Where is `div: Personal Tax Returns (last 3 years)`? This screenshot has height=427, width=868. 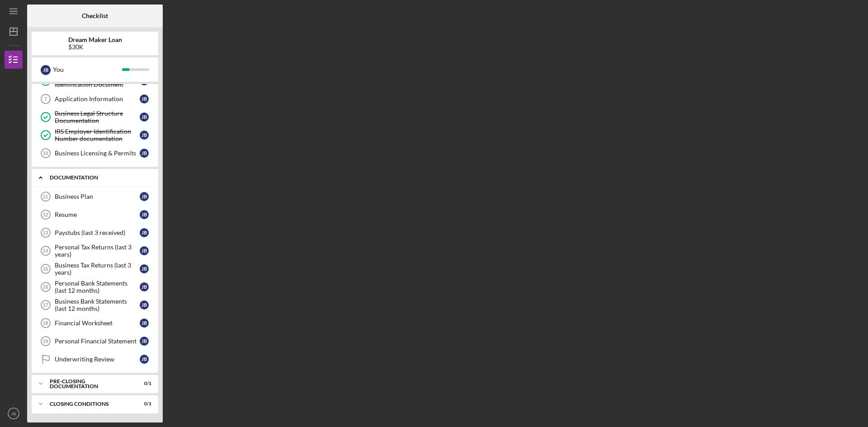 div: Personal Tax Returns (last 3 years) is located at coordinates (97, 251).